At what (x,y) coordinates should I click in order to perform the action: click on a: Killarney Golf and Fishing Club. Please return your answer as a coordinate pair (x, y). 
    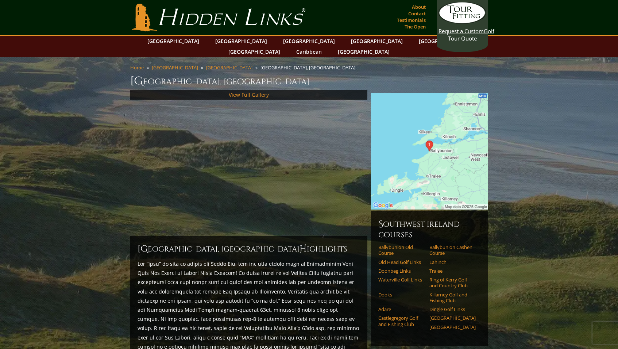
    Looking at the image, I should click on (453, 298).